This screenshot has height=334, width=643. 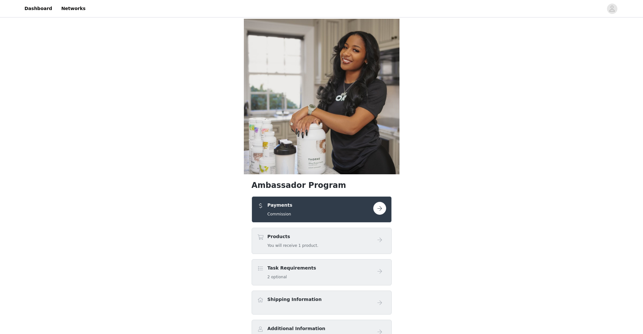 What do you see at coordinates (293, 246) in the screenshot?
I see `h5: You will receive 1 product.` at bounding box center [293, 246].